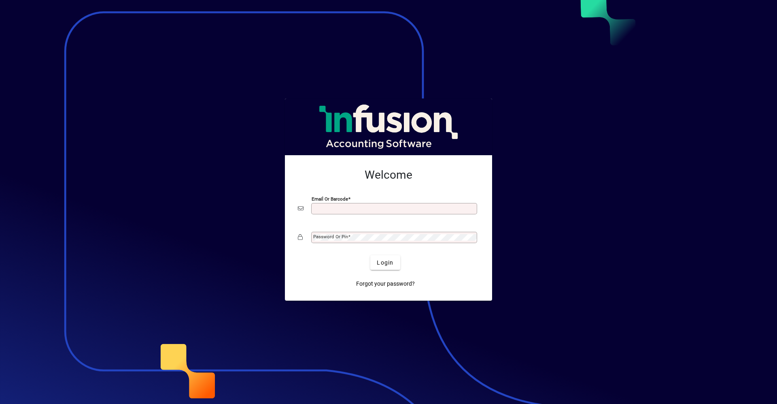 This screenshot has height=404, width=777. What do you see at coordinates (385, 283) in the screenshot?
I see `a: Forgot your password?` at bounding box center [385, 283].